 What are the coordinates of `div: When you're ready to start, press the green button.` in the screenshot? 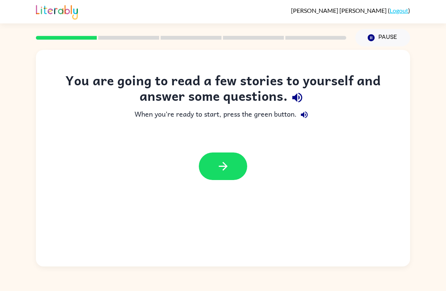 It's located at (223, 115).